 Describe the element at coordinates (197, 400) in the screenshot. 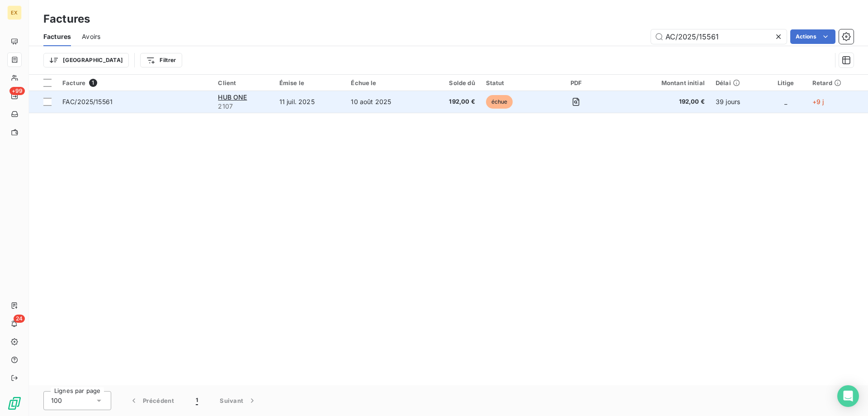

I see `button: 1` at that location.